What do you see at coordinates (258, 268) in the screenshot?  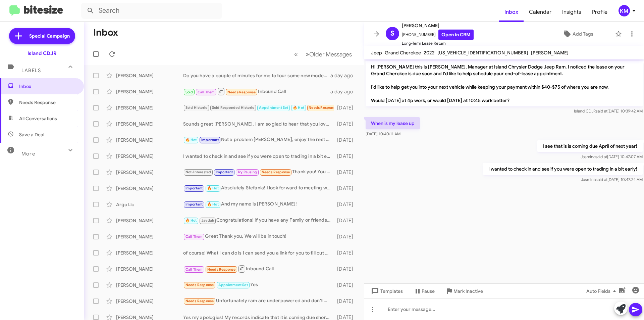 I see `div: Inbound Call` at bounding box center [258, 268].